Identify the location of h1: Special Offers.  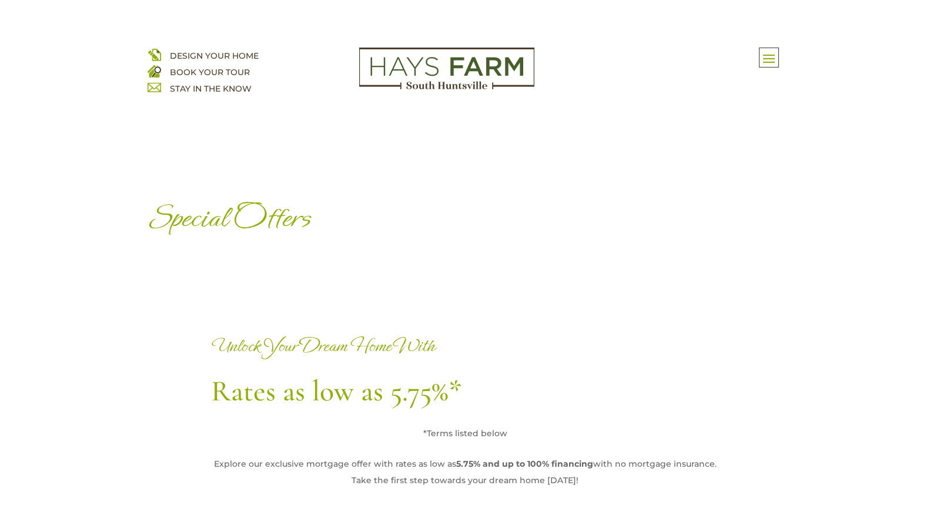
(465, 220).